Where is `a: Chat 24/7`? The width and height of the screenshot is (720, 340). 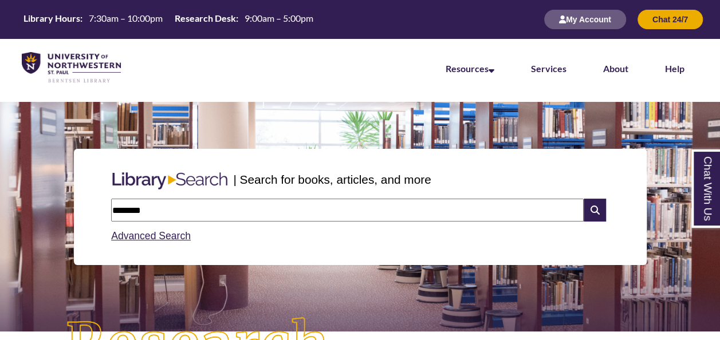 a: Chat 24/7 is located at coordinates (670, 19).